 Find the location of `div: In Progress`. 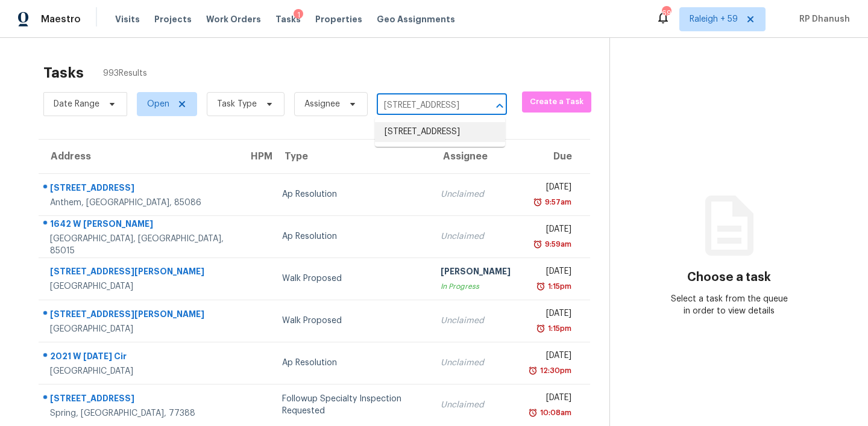

div: In Progress is located at coordinates (476, 287).